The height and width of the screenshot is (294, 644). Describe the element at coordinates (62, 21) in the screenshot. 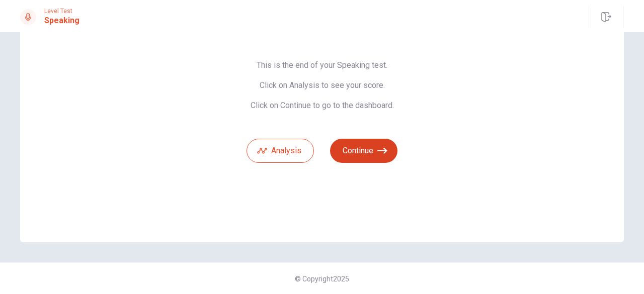

I see `h1: Speaking` at that location.